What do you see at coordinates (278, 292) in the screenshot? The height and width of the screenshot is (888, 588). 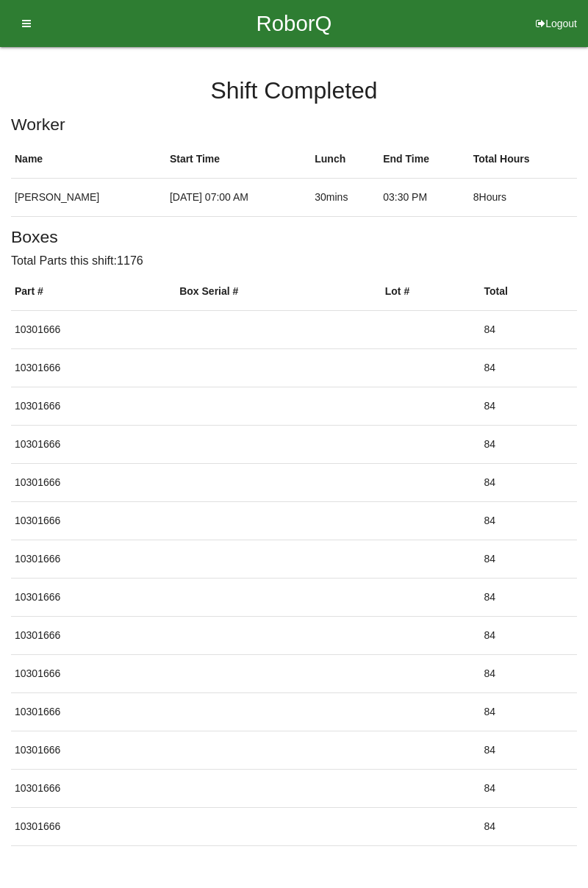 I see `th: Box Serial #` at bounding box center [278, 292].